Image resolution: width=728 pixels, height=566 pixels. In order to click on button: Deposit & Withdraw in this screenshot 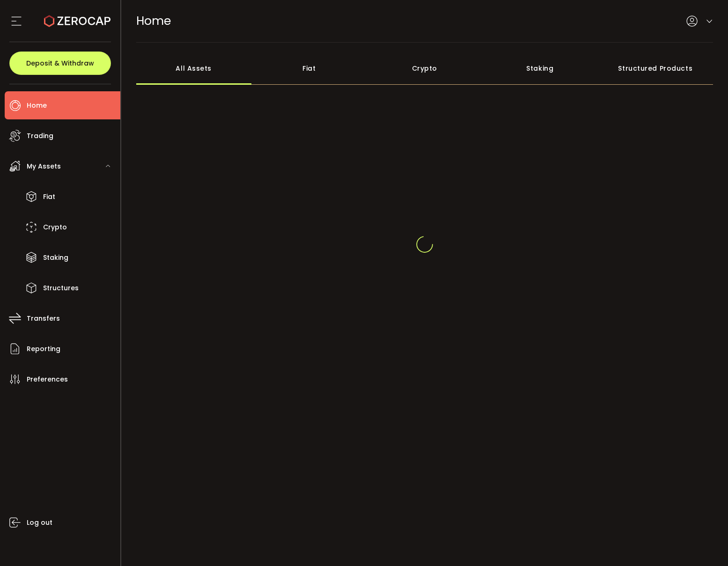, I will do `click(60, 63)`.